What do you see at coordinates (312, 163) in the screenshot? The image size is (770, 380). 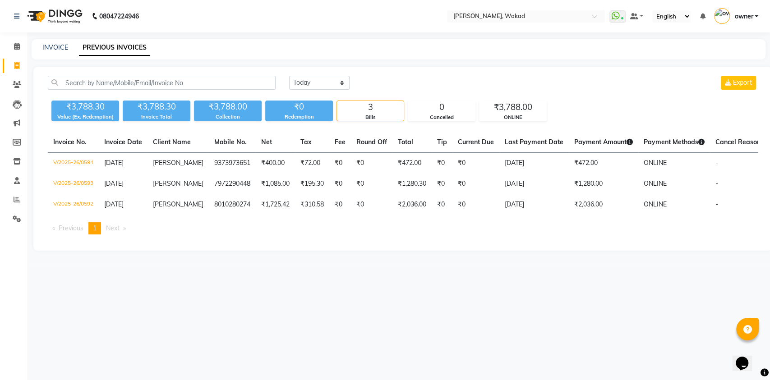 I see `td: ₹72.00` at bounding box center [312, 163].